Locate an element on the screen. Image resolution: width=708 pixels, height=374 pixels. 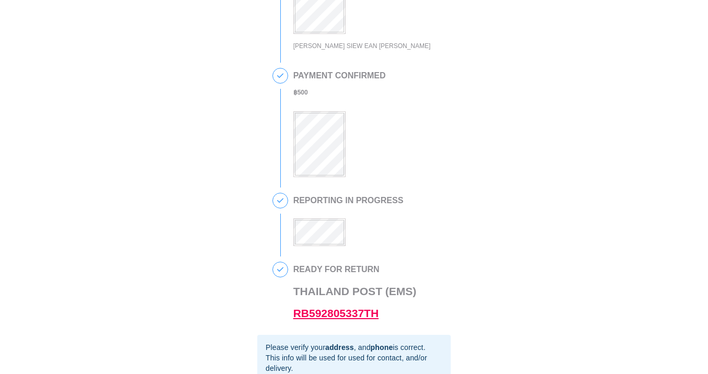
h2: REPORTING IN PROGRESS is located at coordinates (348, 201).